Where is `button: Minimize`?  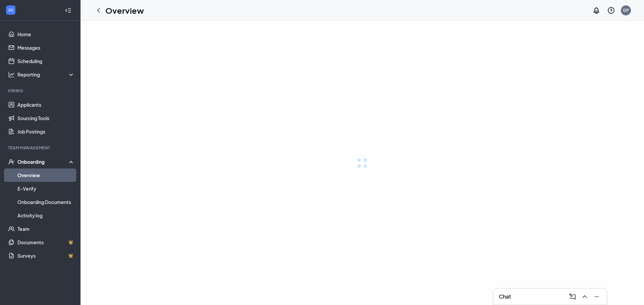
button: Minimize is located at coordinates (596, 297).